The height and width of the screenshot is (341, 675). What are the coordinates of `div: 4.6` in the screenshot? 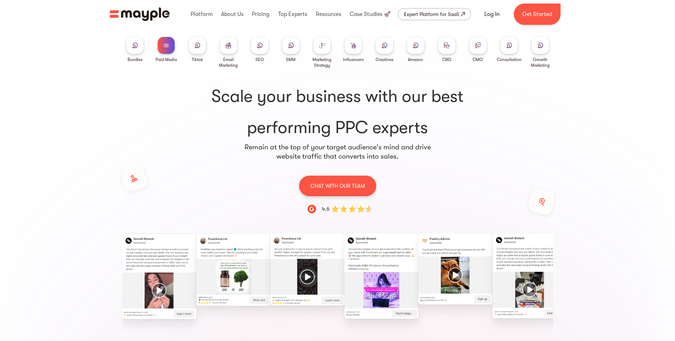 It's located at (326, 209).